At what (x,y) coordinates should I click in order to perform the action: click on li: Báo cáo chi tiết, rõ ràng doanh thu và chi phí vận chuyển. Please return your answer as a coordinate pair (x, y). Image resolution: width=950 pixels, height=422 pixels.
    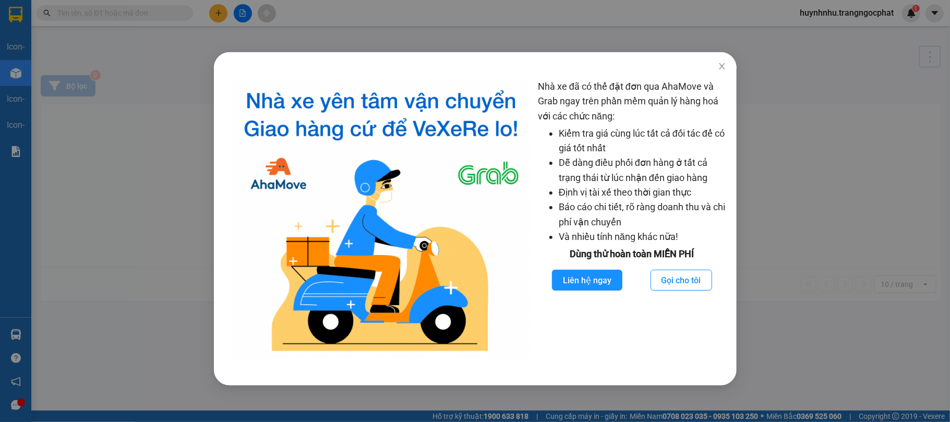
    Looking at the image, I should click on (642, 214).